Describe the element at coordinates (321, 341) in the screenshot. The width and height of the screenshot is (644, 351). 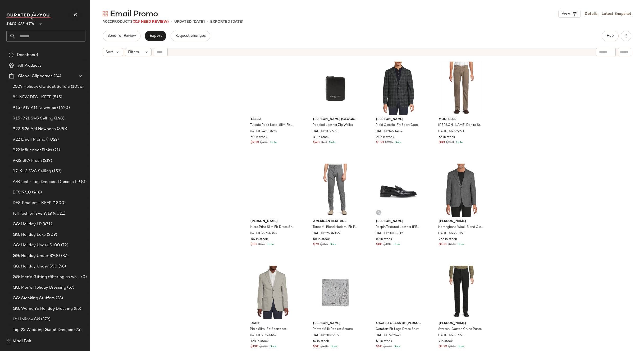
I see `span: 57 in stock` at that location.